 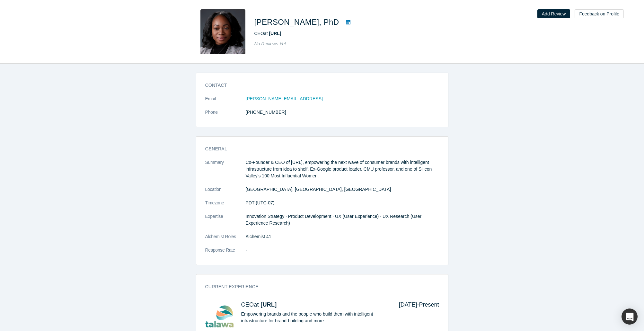 What do you see at coordinates (554, 14) in the screenshot?
I see `button: Add Review` at bounding box center [554, 14].